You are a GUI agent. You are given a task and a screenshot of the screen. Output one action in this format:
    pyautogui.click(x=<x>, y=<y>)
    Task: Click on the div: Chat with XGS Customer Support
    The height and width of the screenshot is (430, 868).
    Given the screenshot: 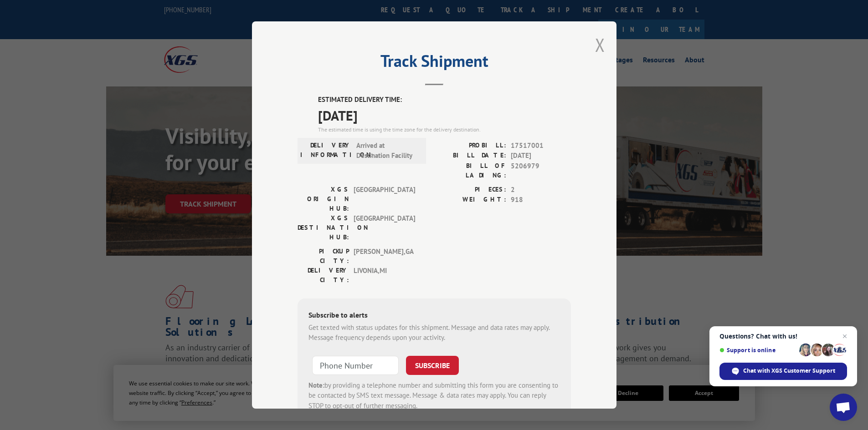 What is the action you would take?
    pyautogui.click(x=783, y=372)
    